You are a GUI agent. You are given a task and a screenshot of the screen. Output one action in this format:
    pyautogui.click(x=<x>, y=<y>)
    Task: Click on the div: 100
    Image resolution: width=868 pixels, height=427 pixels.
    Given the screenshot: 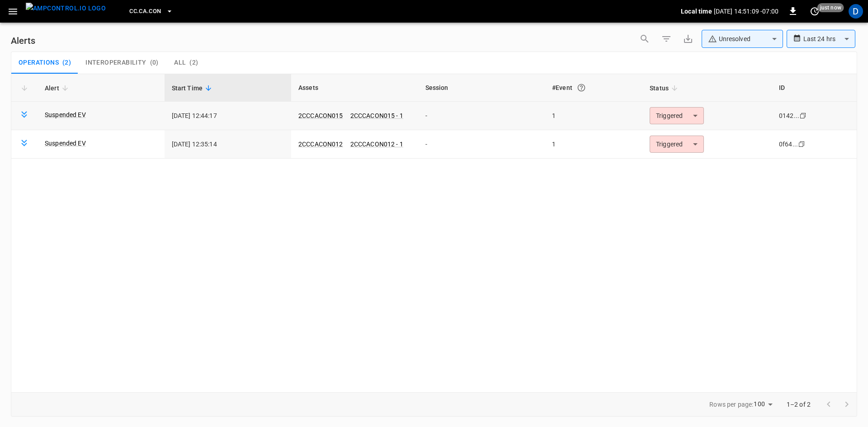 What is the action you would take?
    pyautogui.click(x=765, y=404)
    